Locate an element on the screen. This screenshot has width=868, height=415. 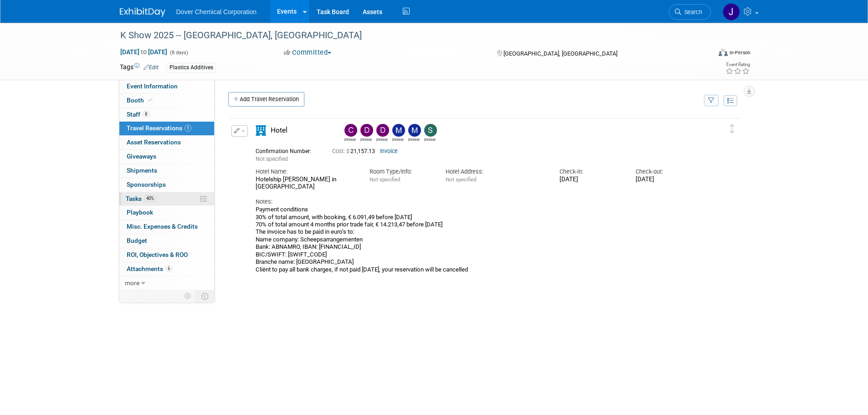
div: Hotel Name: is located at coordinates (306, 172).